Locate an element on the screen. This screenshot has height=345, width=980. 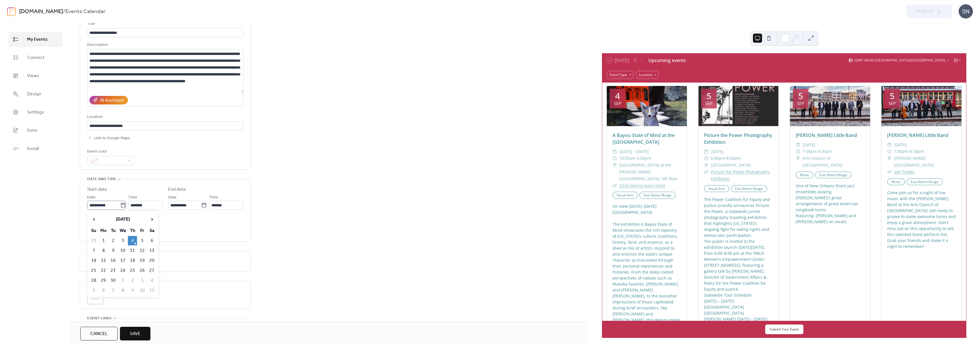
div: End date is located at coordinates (177, 190).